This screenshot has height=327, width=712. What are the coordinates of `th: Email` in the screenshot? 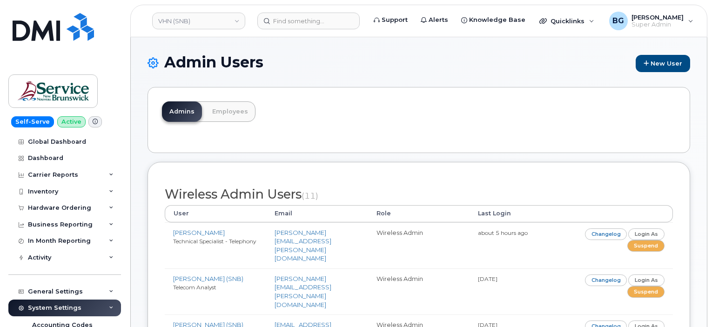 It's located at (317, 214).